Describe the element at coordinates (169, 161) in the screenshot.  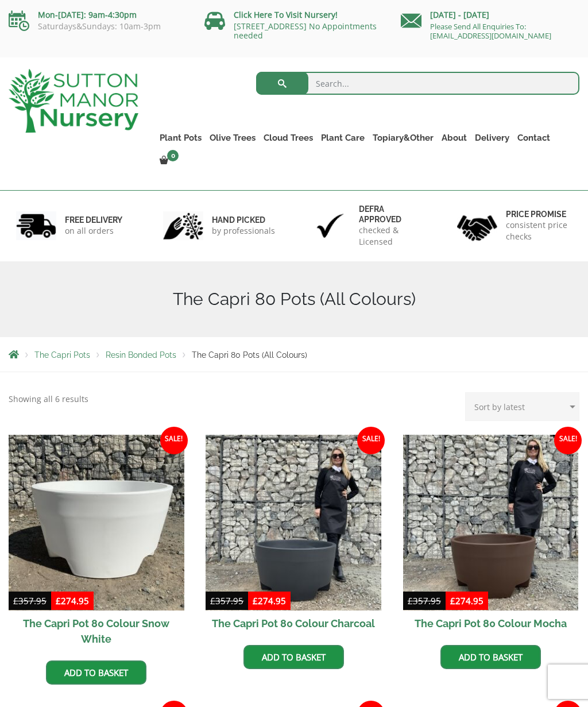
I see `a: 0` at that location.